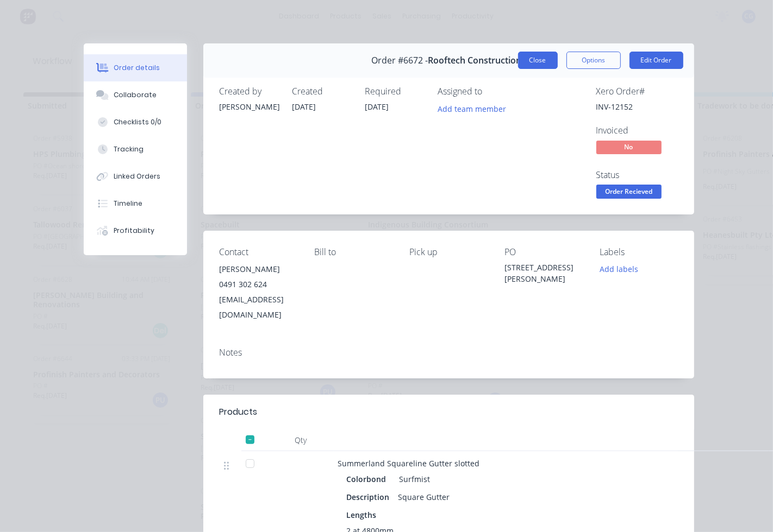 The width and height of the screenshot is (773, 532). Describe the element at coordinates (370, 497) in the screenshot. I see `div: Description` at that location.